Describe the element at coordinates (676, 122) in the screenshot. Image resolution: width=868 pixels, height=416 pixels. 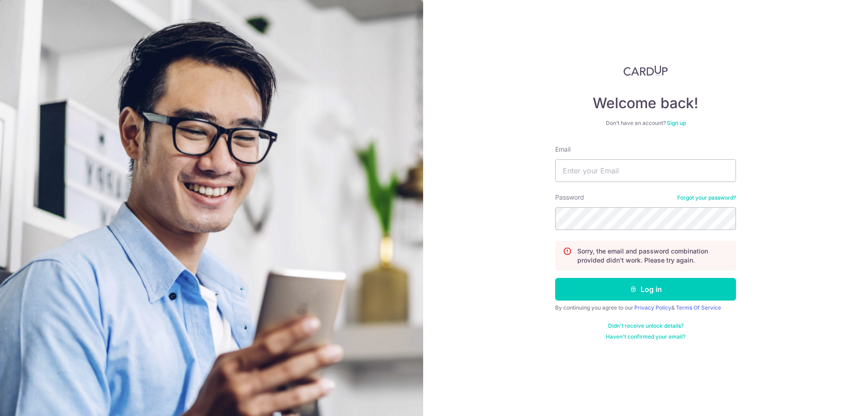
I see `a: Sign up` at that location.